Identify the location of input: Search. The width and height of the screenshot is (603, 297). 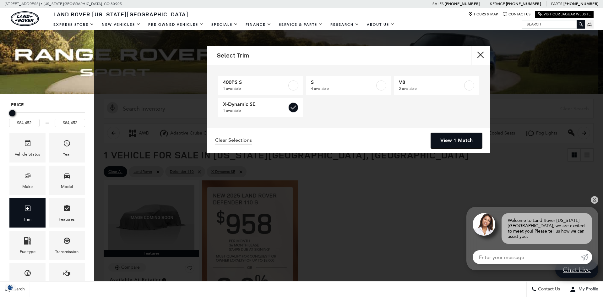
(553, 24).